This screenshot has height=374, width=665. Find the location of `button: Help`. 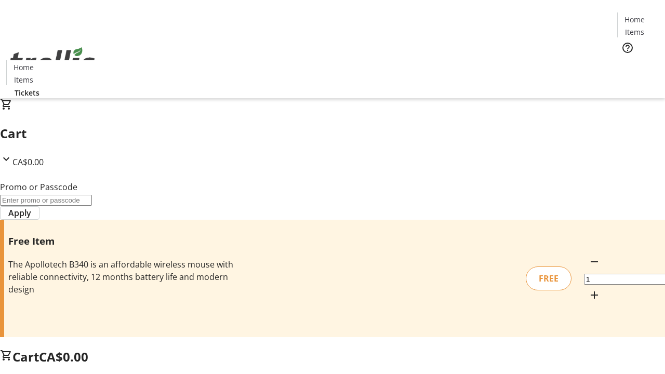

button: Help is located at coordinates (628, 48).